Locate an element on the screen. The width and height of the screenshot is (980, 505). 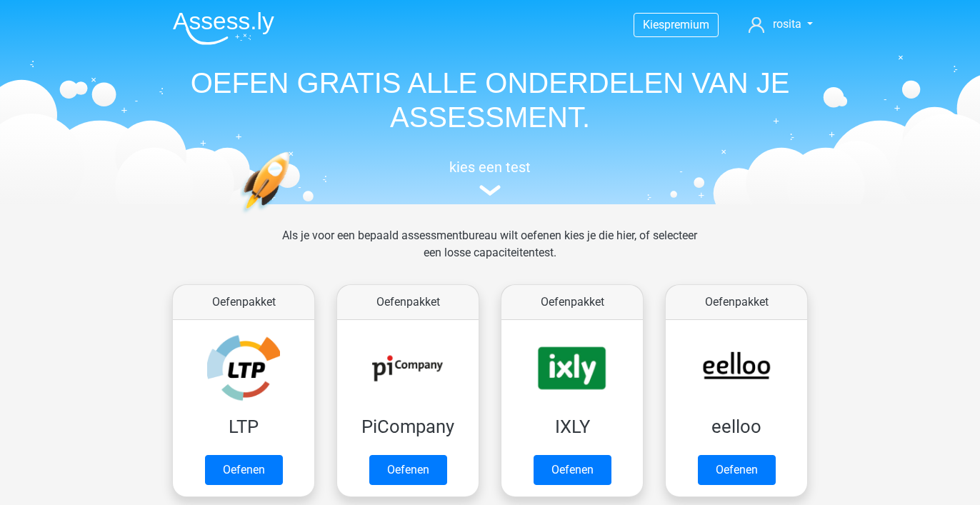
a: rosita is located at coordinates (780, 24).